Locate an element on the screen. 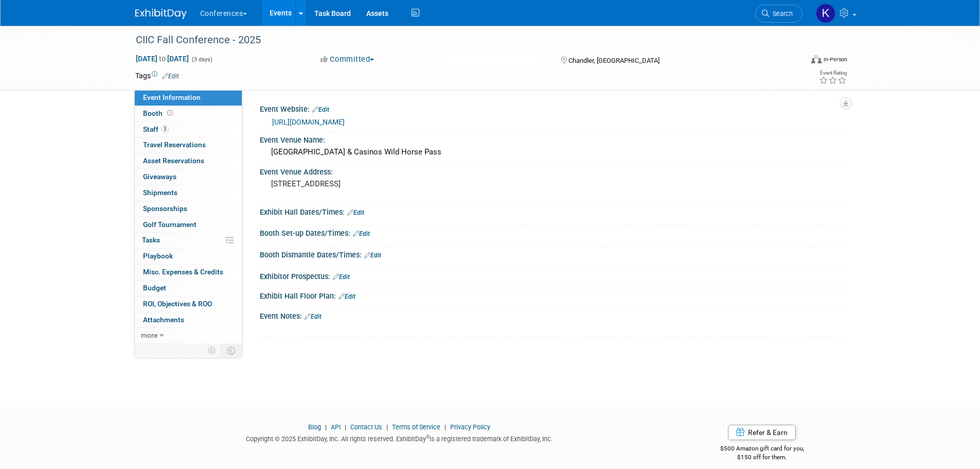 The image size is (980, 469). td: Personalize Event Tab Strip is located at coordinates (212, 351).